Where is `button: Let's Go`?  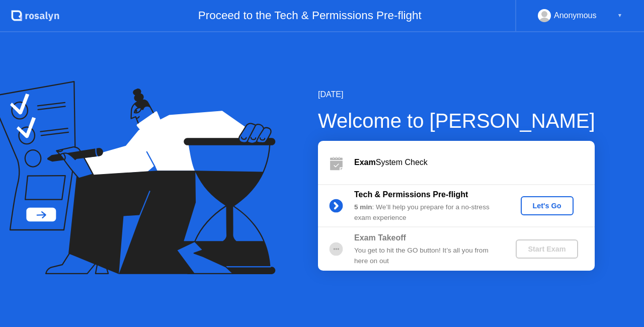
button: Let's Go is located at coordinates (547, 206).